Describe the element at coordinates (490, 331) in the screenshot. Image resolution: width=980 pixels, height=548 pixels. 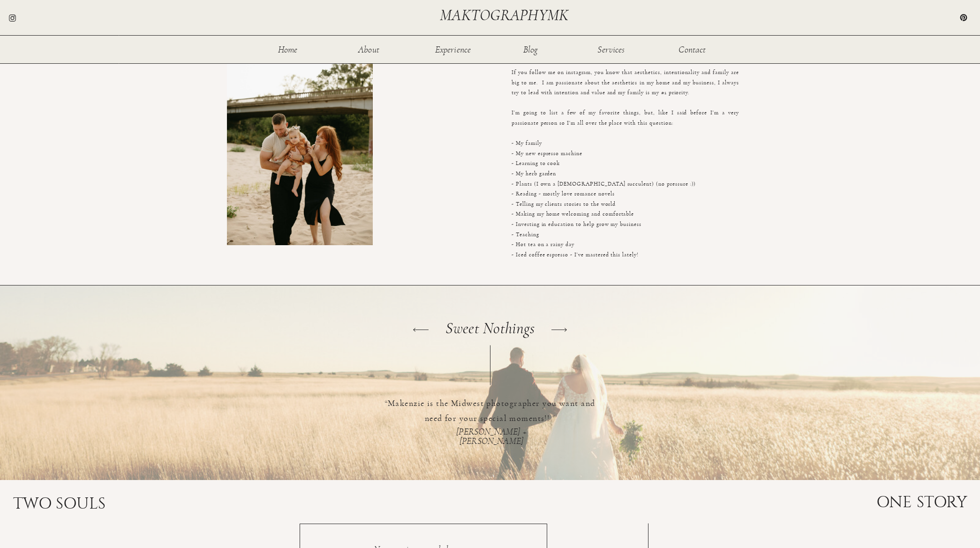
I see `h1: Sweet Nothings` at that location.